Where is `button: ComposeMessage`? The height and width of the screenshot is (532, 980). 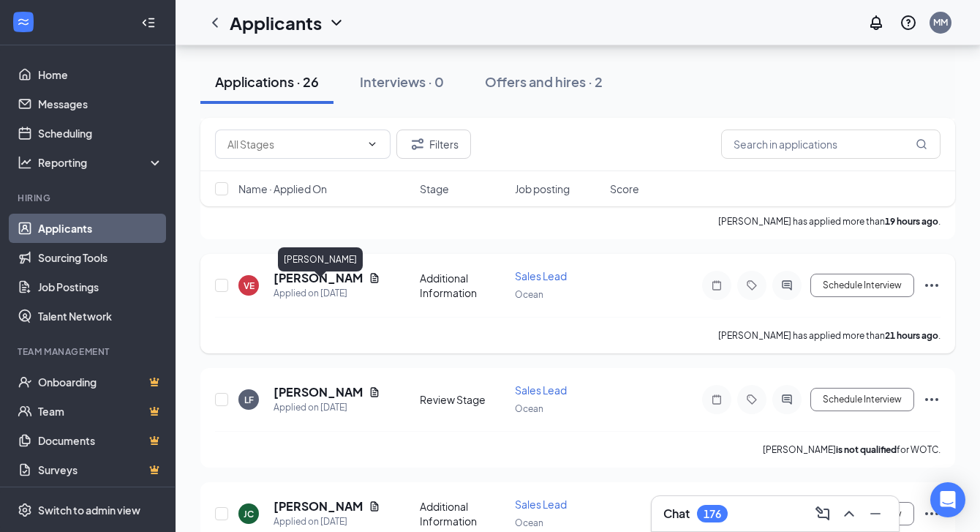
button: ComposeMessage is located at coordinates (823, 514).